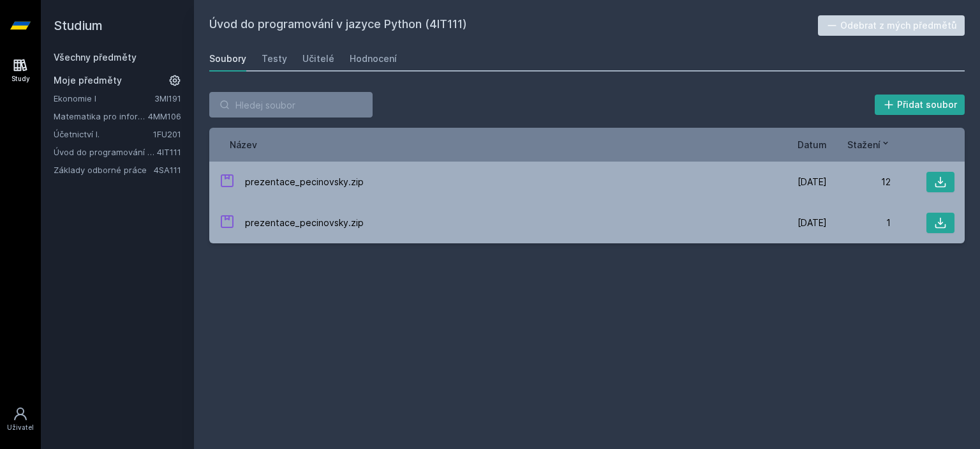 The image size is (980, 449). I want to click on div: Soubory, so click(228, 59).